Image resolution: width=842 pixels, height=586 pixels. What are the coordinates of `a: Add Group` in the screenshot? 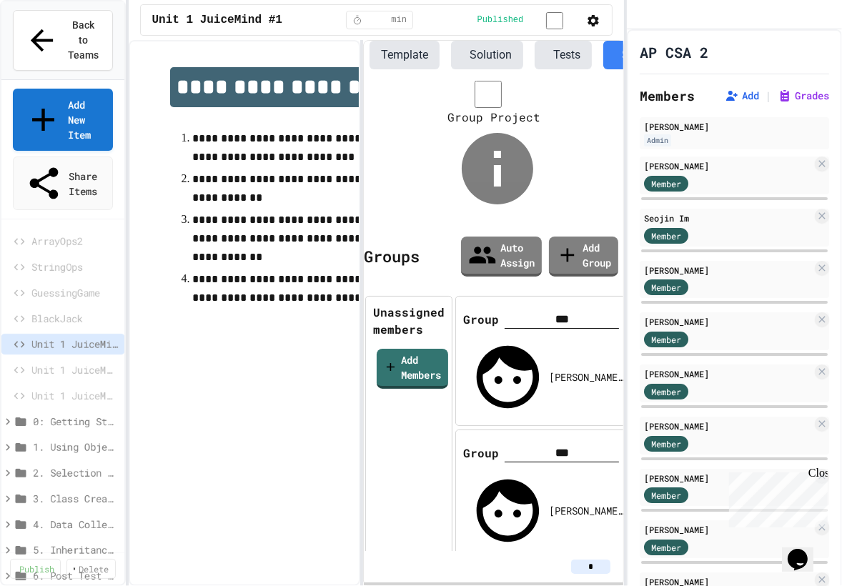 It's located at (583, 257).